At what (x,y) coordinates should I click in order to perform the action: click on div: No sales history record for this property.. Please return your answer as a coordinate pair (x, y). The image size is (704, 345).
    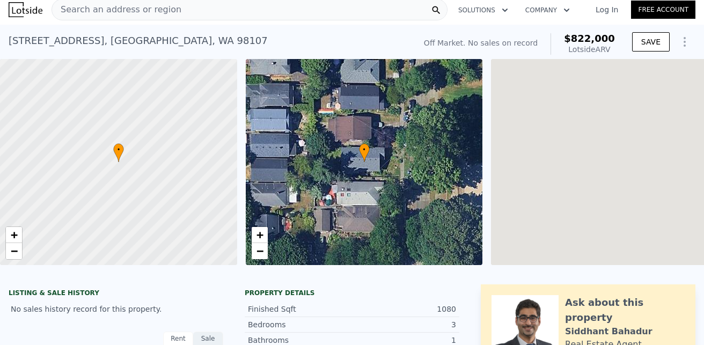
    Looking at the image, I should click on (116, 309).